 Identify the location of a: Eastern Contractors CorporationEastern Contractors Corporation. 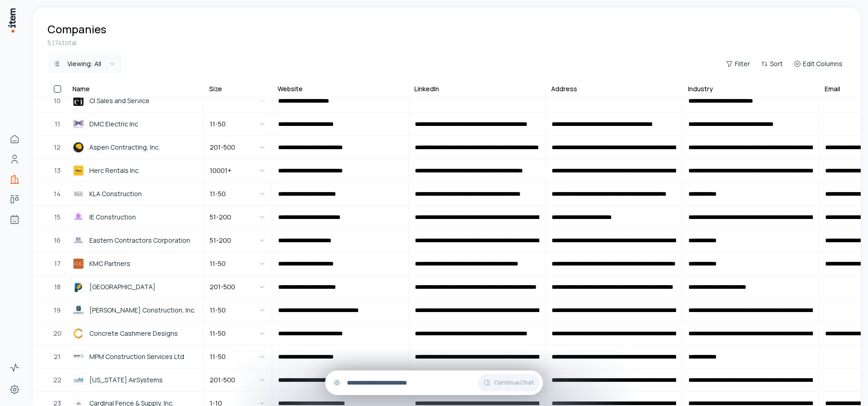
(135, 240).